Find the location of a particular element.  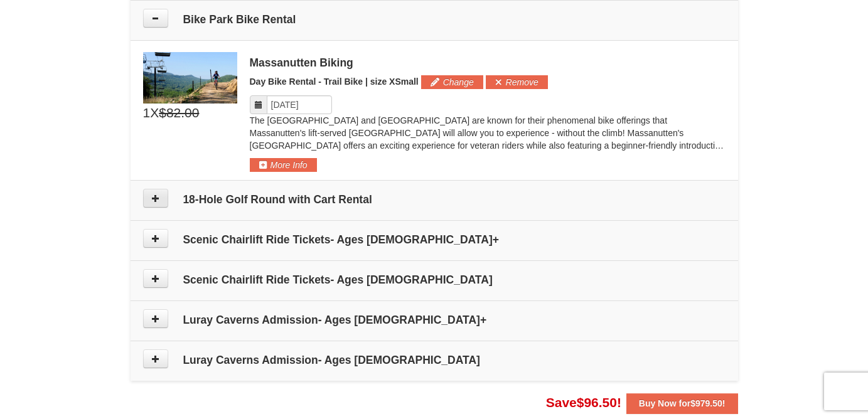

span: X is located at coordinates (154, 113).